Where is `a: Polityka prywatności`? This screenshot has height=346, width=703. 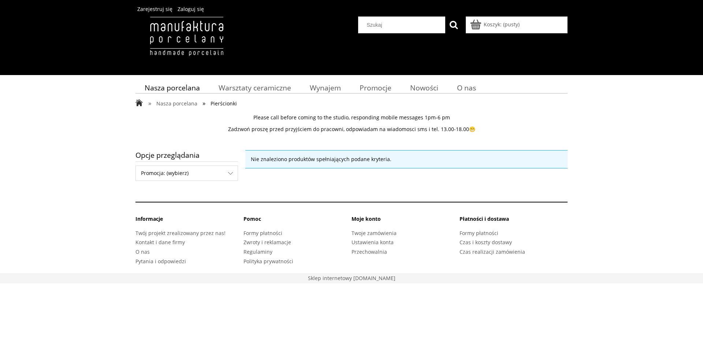 a: Polityka prywatności is located at coordinates (268, 261).